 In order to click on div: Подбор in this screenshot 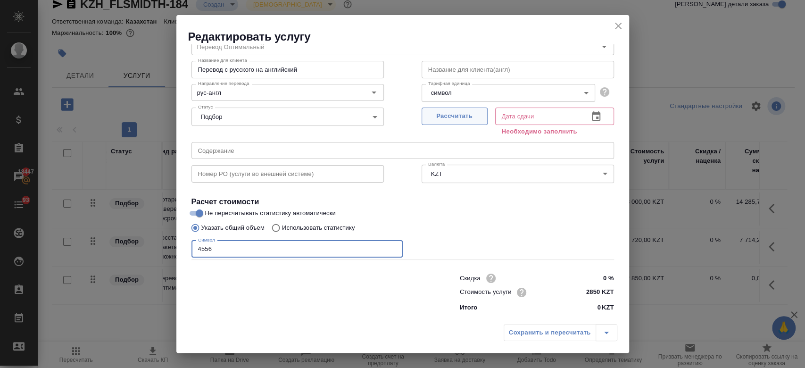, I will do `click(288, 117)`.